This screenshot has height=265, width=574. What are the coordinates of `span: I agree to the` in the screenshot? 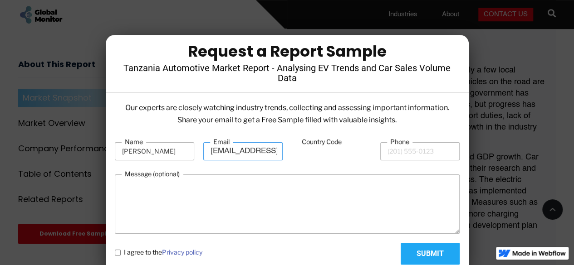 It's located at (163, 253).